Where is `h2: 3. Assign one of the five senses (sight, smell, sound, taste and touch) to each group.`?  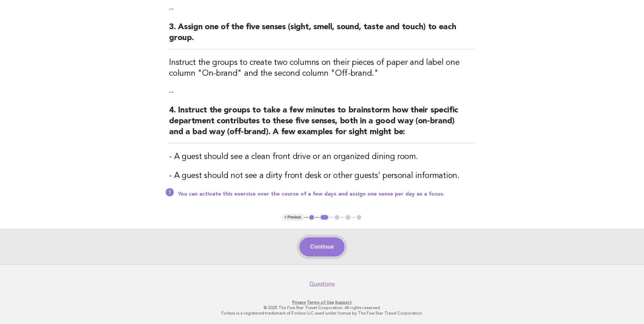 h2: 3. Assign one of the five senses (sight, smell, sound, taste and touch) to each group. is located at coordinates (322, 35).